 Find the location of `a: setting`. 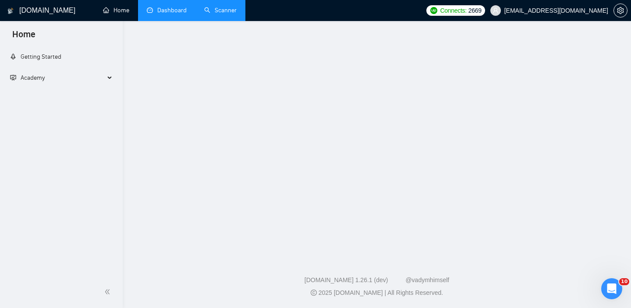

a: setting is located at coordinates (620, 11).